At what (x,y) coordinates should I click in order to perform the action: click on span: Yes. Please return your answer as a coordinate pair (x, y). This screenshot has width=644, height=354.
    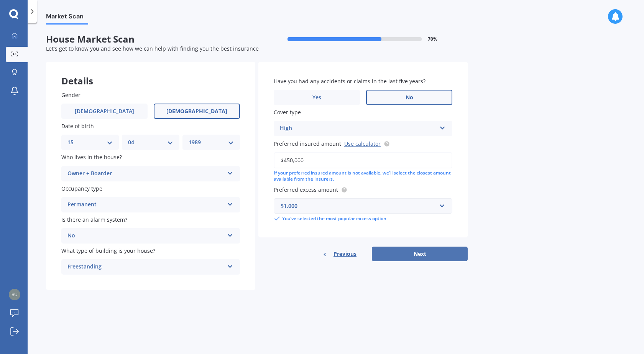
    Looking at the image, I should click on (316, 98).